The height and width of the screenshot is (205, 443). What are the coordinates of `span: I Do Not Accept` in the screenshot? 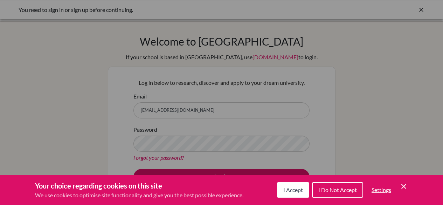 It's located at (338, 190).